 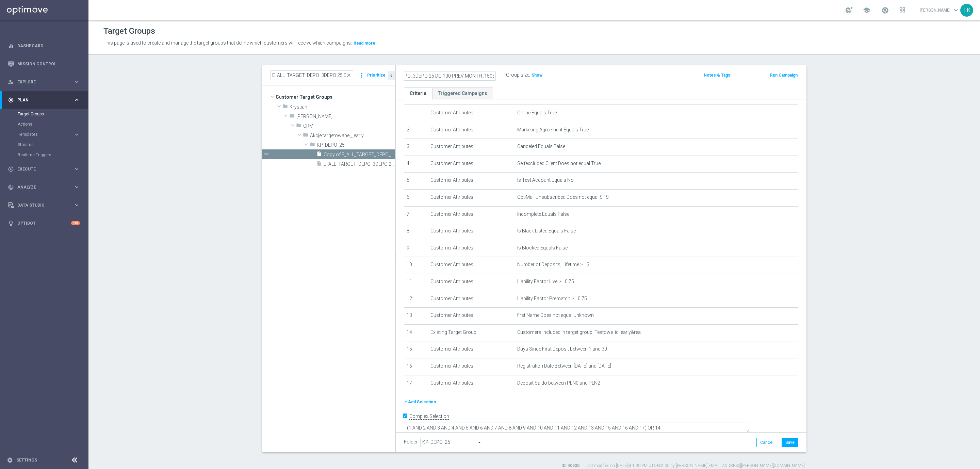 What do you see at coordinates (11, 82) in the screenshot?
I see `i: person_search` at bounding box center [11, 82].